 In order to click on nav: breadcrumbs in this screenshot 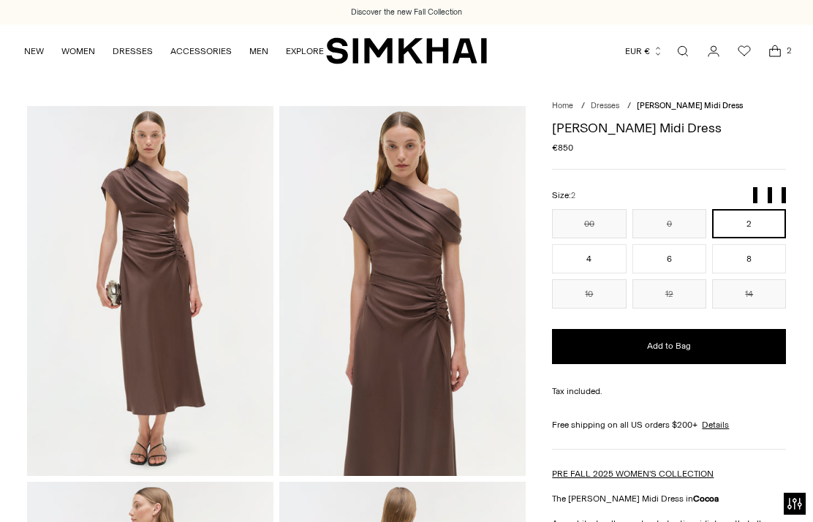, I will do `click(669, 106)`.